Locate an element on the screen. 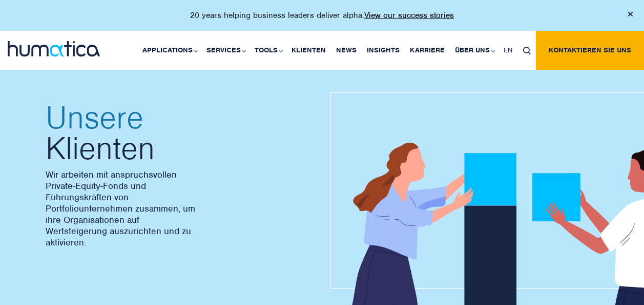 This screenshot has width=644, height=305. a: Insights is located at coordinates (383, 51).